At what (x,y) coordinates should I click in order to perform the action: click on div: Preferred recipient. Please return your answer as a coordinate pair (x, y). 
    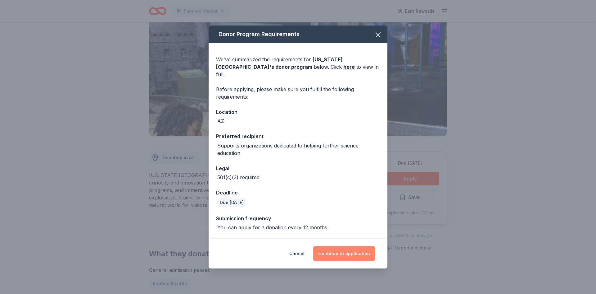
    Looking at the image, I should click on (298, 136).